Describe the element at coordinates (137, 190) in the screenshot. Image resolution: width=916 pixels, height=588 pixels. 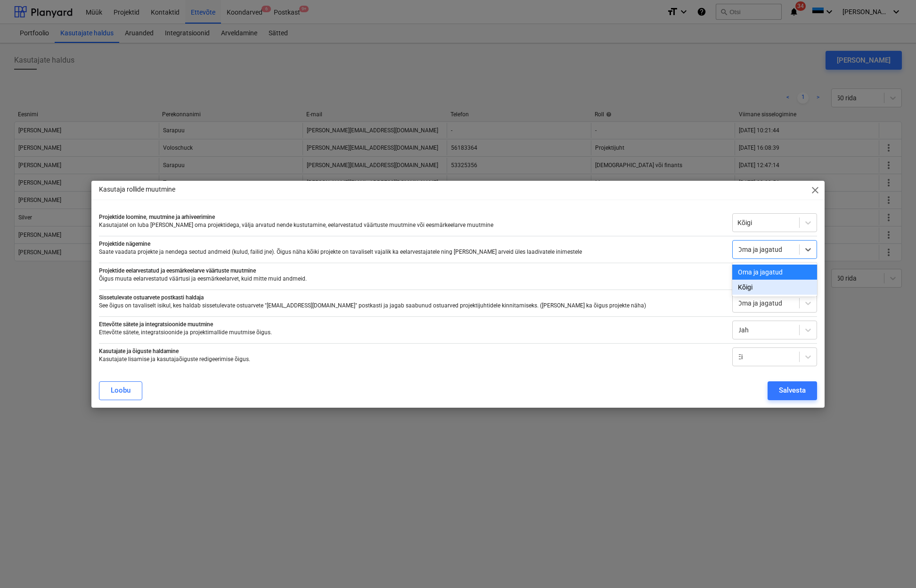
I see `p: Kasutaja rollide muutmine` at that location.